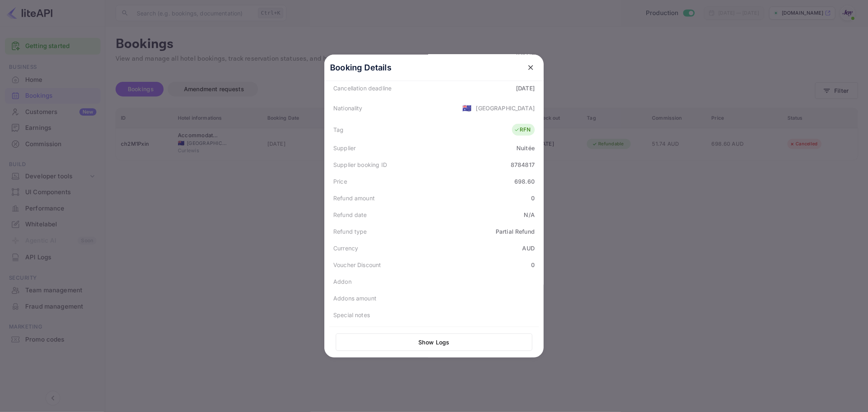  Describe the element at coordinates (360, 164) in the screenshot. I see `div: Supplier booking ID` at that location.